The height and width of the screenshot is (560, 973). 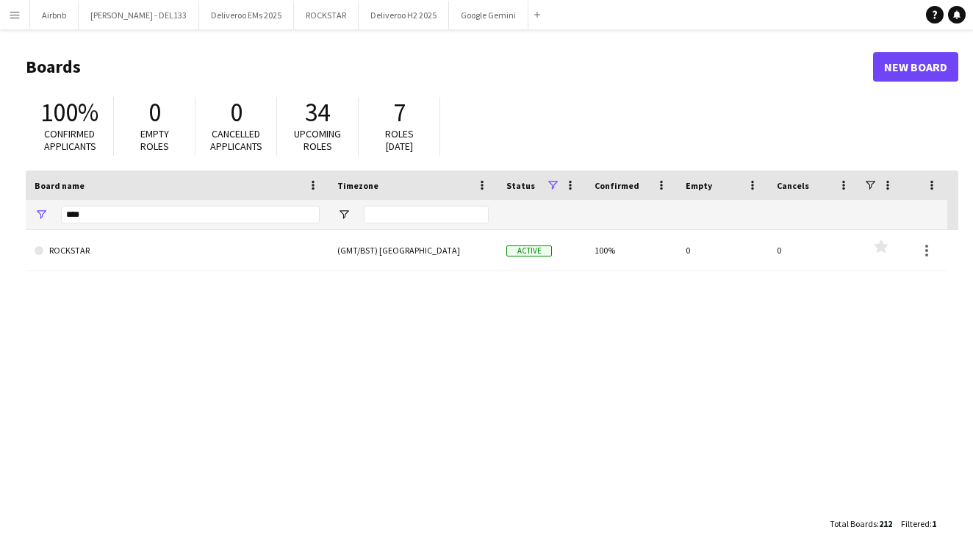 What do you see at coordinates (793, 185) in the screenshot?
I see `span: Cancels` at bounding box center [793, 185].